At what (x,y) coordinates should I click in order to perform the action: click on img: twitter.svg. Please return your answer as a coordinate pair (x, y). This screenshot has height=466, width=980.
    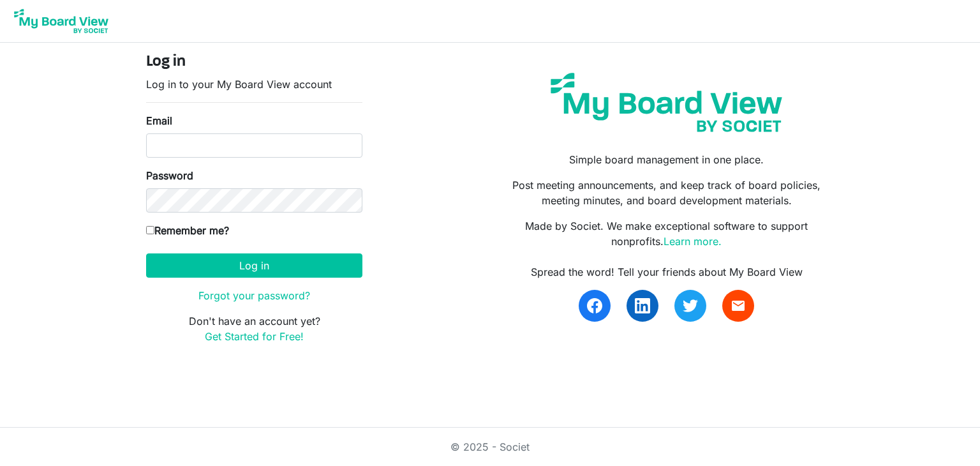
    Looking at the image, I should click on (690, 305).